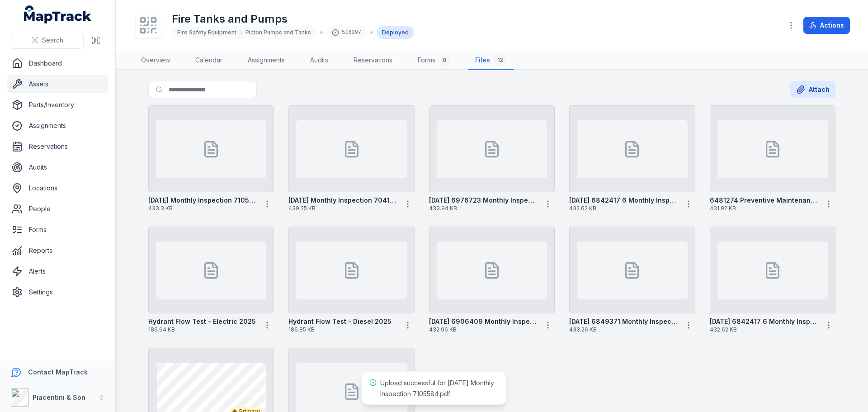  I want to click on a: Calendar, so click(209, 60).